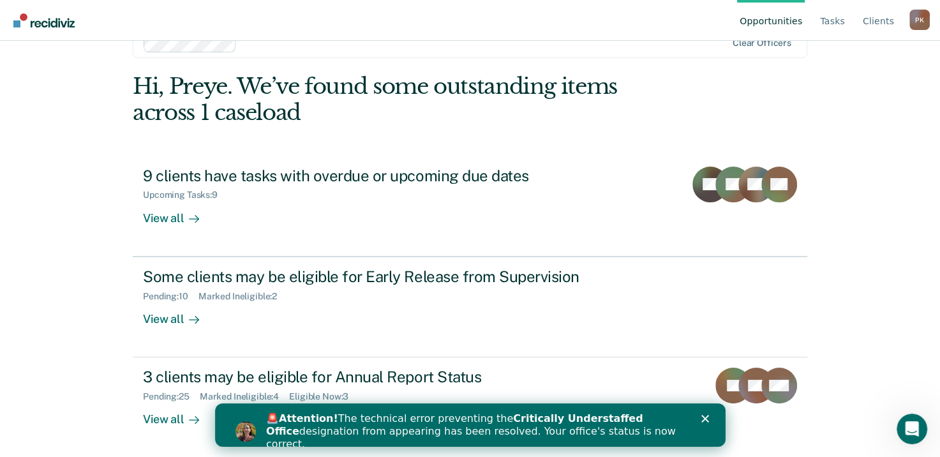 The height and width of the screenshot is (457, 940). What do you see at coordinates (239, 21) in the screenshot?
I see `b: Critically Understaffed Office` at bounding box center [239, 21].